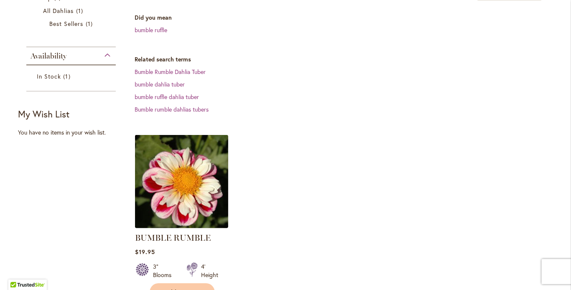 The width and height of the screenshot is (571, 290). Describe the element at coordinates (151, 30) in the screenshot. I see `a: bumble ruffle` at that location.